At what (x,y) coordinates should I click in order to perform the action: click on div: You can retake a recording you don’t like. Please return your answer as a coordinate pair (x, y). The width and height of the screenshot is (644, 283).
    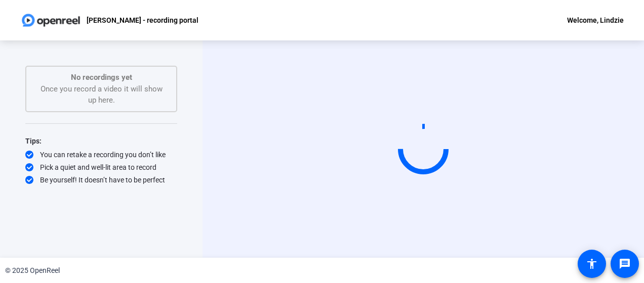
    Looking at the image, I should click on (101, 155).